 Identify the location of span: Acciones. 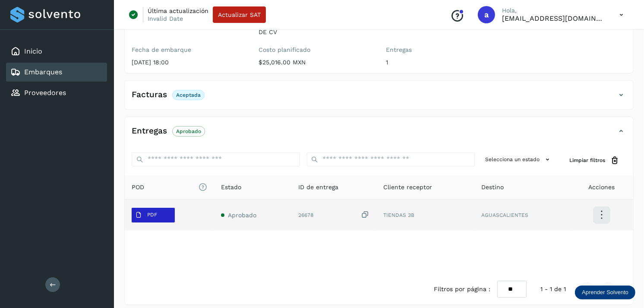
(601, 187).